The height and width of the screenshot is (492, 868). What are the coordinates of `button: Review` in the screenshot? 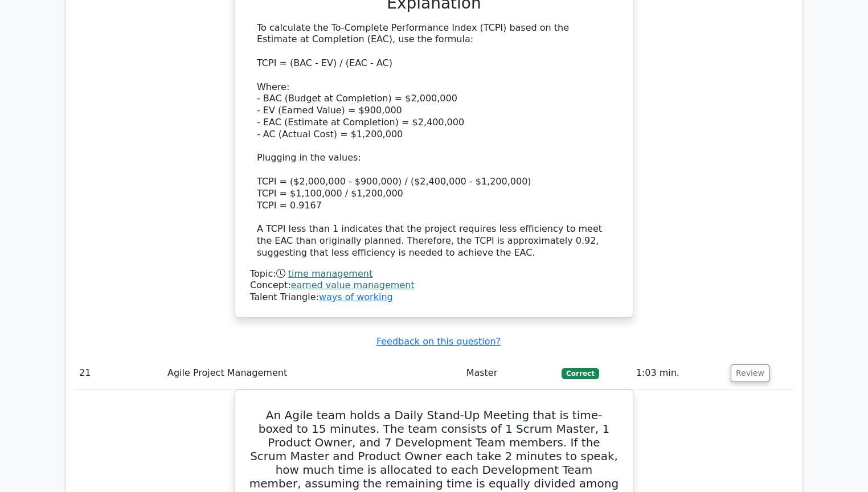 It's located at (750, 373).